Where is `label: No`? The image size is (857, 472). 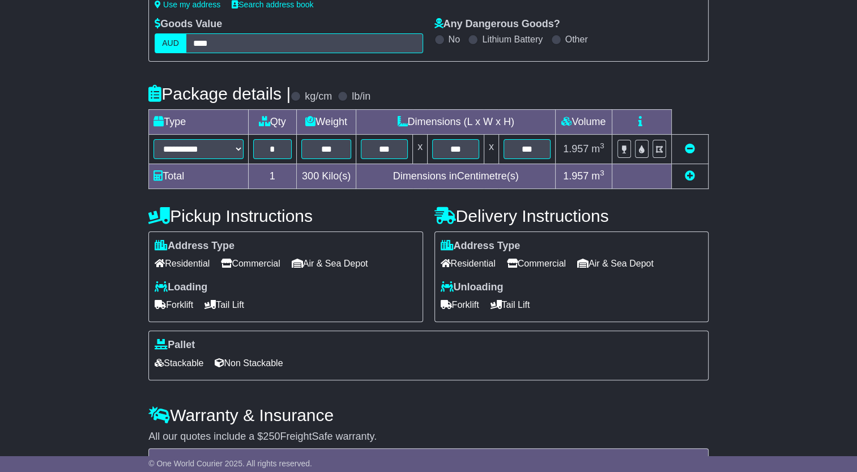
label: No is located at coordinates (454, 39).